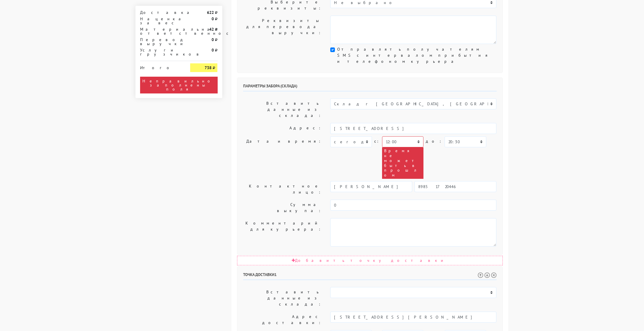 This screenshot has height=331, width=644. I want to click on input: Телефон, so click(455, 187).